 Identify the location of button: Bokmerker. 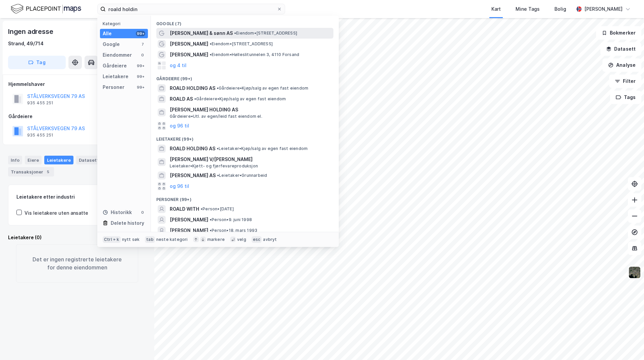
(618, 33).